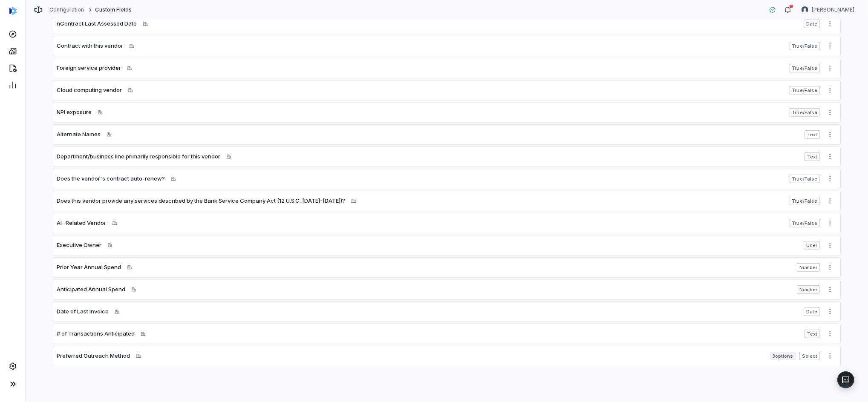 This screenshot has width=868, height=402. Describe the element at coordinates (83, 311) in the screenshot. I see `span: Date of Last Invoice` at that location.